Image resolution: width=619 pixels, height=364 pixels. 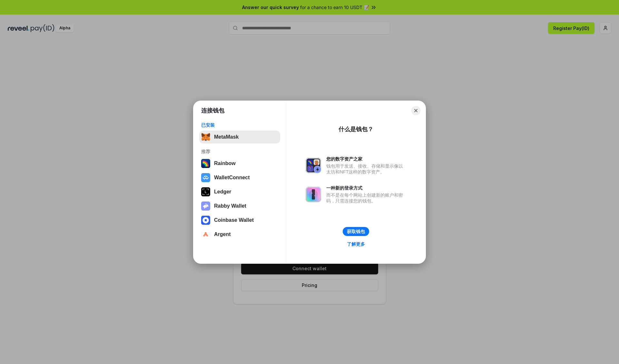 I want to click on div: 什么是钱包？, so click(x=356, y=129).